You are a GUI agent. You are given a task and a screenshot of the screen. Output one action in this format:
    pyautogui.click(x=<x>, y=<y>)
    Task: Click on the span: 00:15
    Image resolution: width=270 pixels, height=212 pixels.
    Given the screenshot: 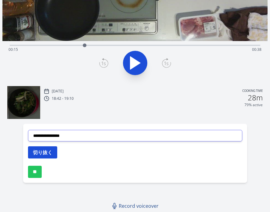 What is the action you would take?
    pyautogui.click(x=13, y=49)
    